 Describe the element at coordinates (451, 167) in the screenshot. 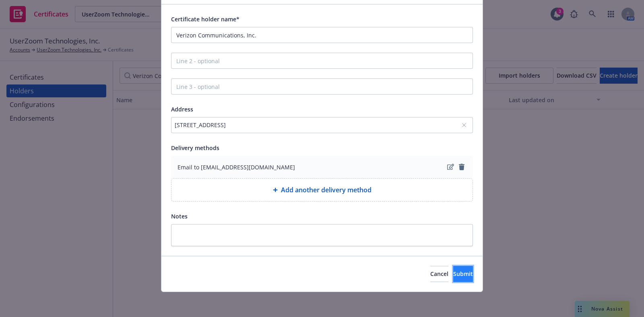

I see `span: edit` at that location.